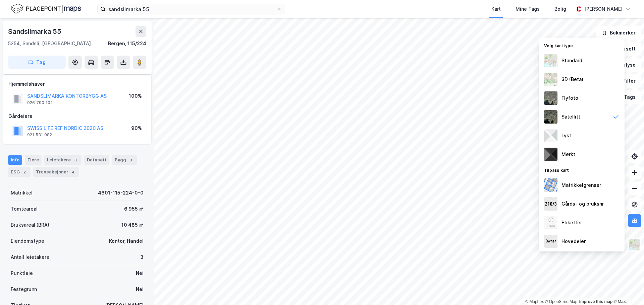 The width and height of the screenshot is (644, 305). Describe the element at coordinates (121, 193) in the screenshot. I see `div: 4601-115-224-0-0` at that location.